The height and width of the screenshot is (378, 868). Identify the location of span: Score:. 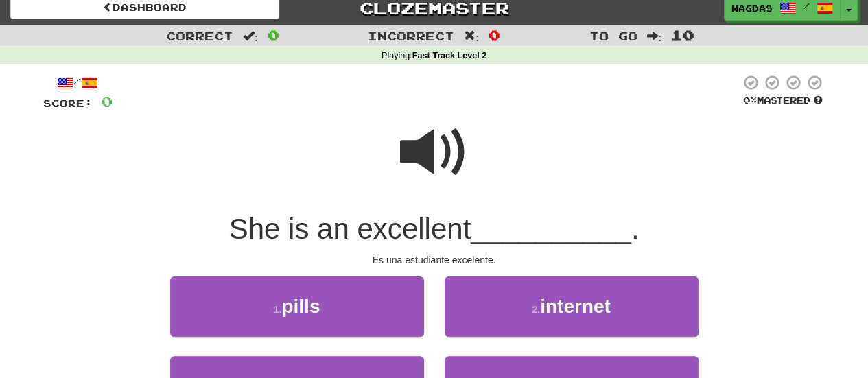
(68, 103).